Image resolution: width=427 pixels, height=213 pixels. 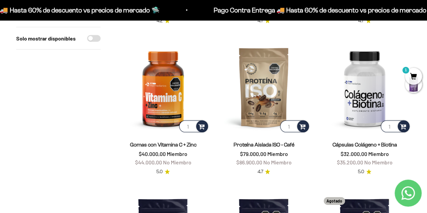 I want to click on span: $44.000,00, so click(x=149, y=162).